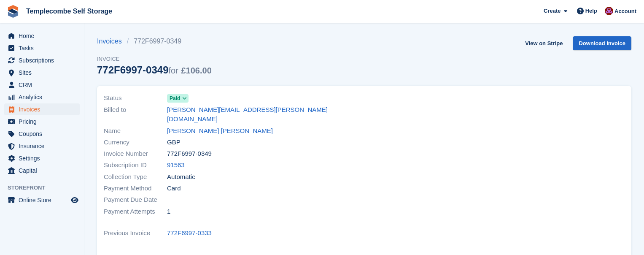 This screenshot has width=644, height=255. I want to click on span: 772F6997-0349, so click(189, 154).